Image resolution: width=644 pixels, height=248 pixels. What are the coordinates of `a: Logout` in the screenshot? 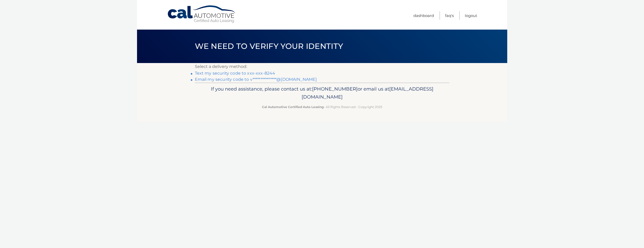 It's located at (471, 16).